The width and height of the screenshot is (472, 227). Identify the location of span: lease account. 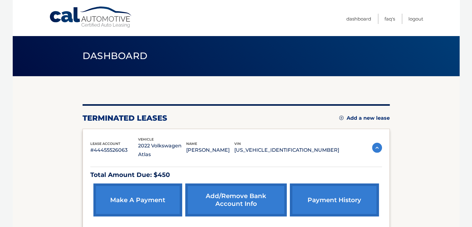
(105, 143).